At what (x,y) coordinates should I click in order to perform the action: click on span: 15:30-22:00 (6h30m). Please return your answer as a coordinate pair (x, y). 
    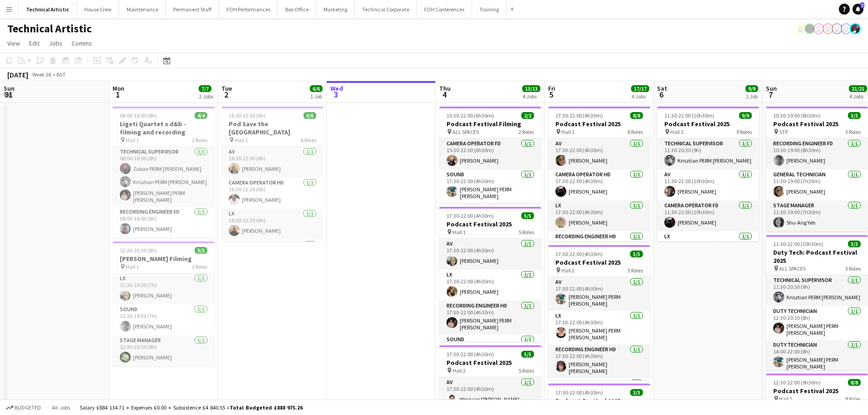
    Looking at the image, I should click on (470, 115).